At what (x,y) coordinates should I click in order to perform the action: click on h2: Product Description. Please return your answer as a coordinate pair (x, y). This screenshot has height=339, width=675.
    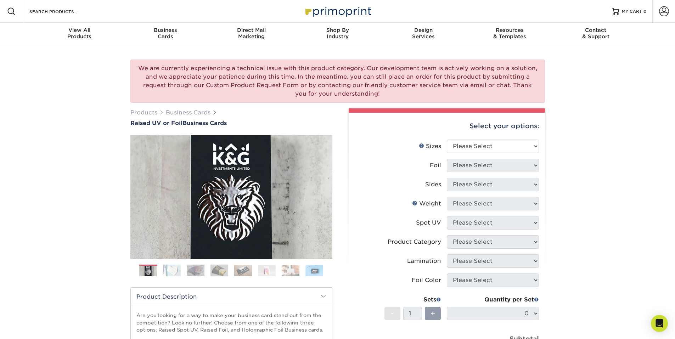
    Looking at the image, I should click on (231, 297).